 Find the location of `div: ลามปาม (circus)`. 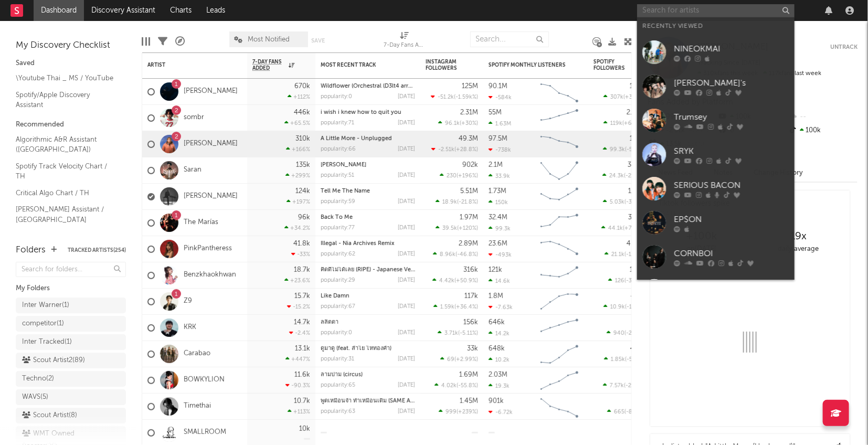

div: ลามปาม (circus) is located at coordinates (368, 375).